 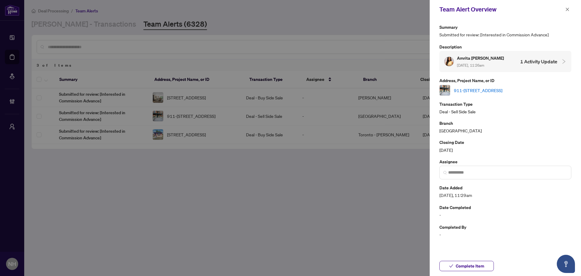 What do you see at coordinates (506, 47) in the screenshot?
I see `p: Description` at bounding box center [506, 47].